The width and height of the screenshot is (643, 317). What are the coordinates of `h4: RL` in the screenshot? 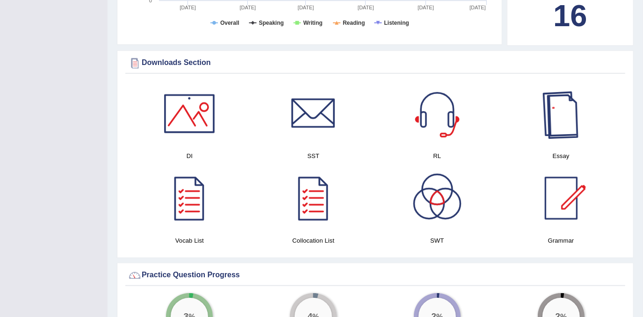 It's located at (437, 156).